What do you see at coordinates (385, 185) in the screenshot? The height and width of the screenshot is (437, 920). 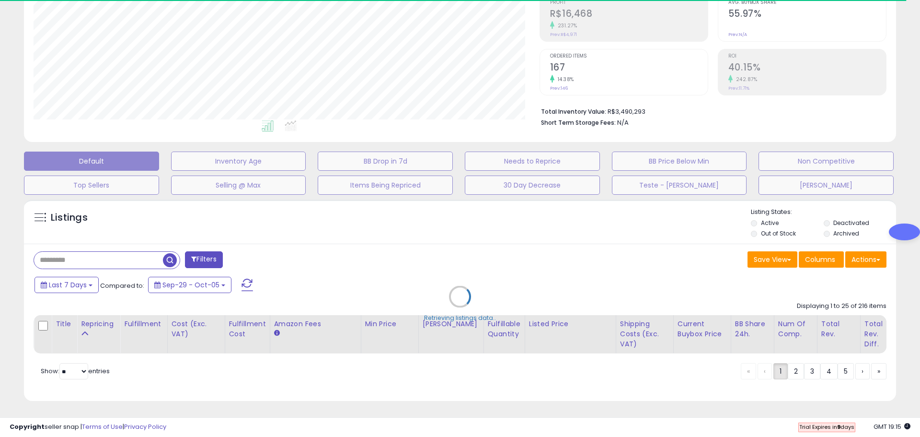 I see `button: Items Being Repriced` at bounding box center [385, 185].